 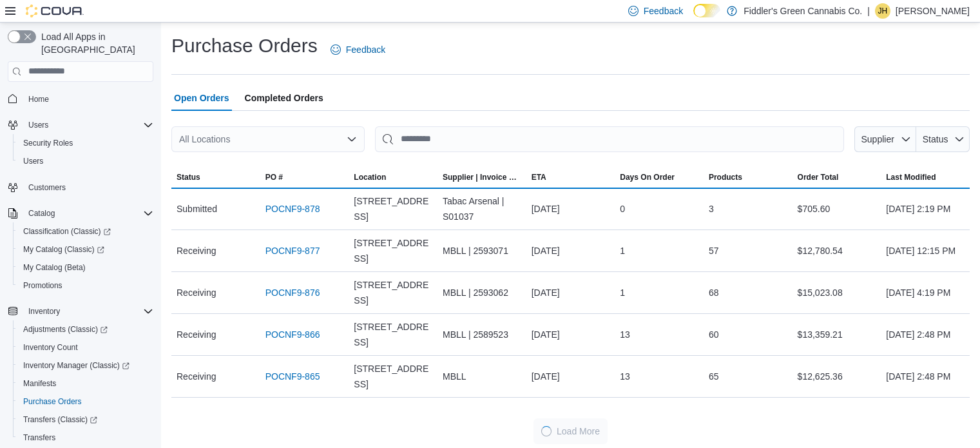 I want to click on span: Loading, so click(x=546, y=431).